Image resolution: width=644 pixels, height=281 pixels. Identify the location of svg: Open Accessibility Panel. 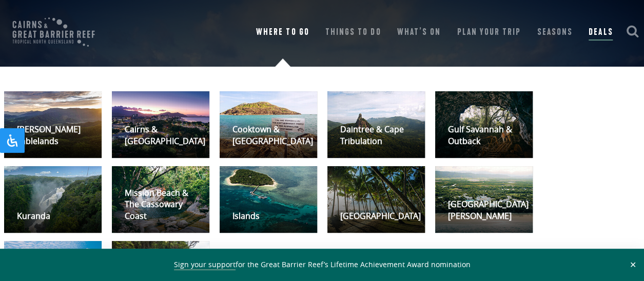
(12, 140).